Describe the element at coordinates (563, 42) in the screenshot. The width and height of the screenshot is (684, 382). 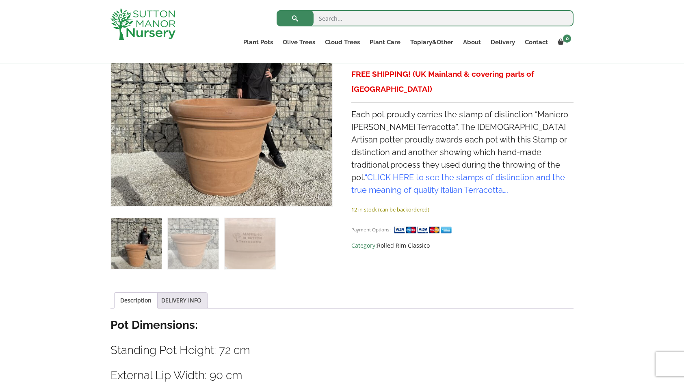
I see `a: 0` at that location.